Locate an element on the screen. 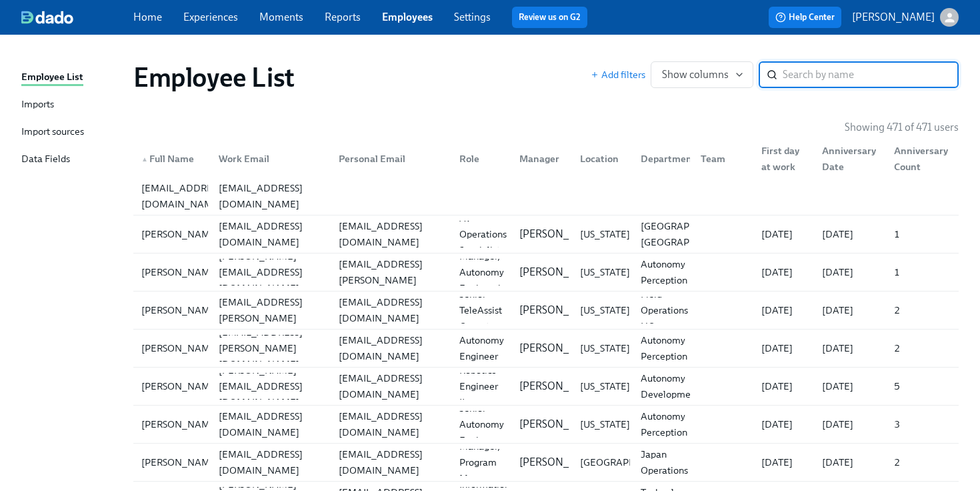  button: Review us on G2 is located at coordinates (549, 17).